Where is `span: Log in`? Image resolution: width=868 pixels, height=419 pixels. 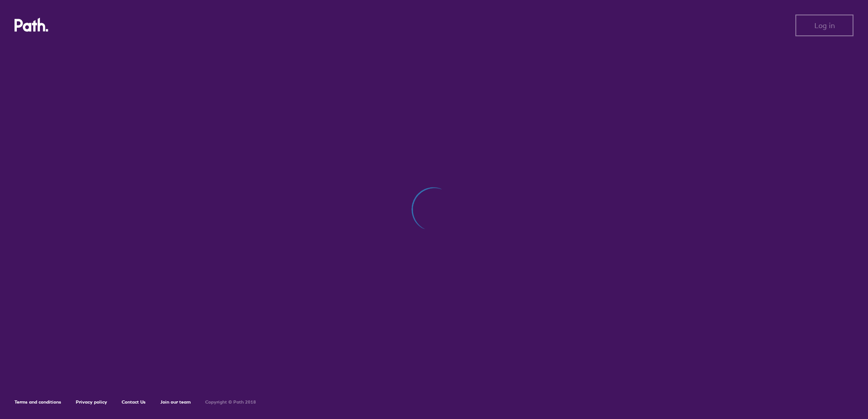
span: Log in is located at coordinates (824, 25).